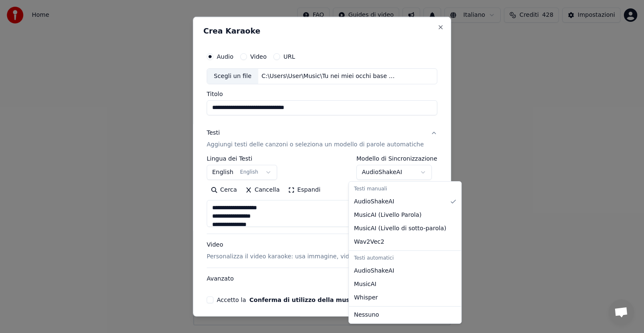 The width and height of the screenshot is (644, 333). What do you see at coordinates (405, 189) in the screenshot?
I see `div: Testi manuali` at bounding box center [405, 189].